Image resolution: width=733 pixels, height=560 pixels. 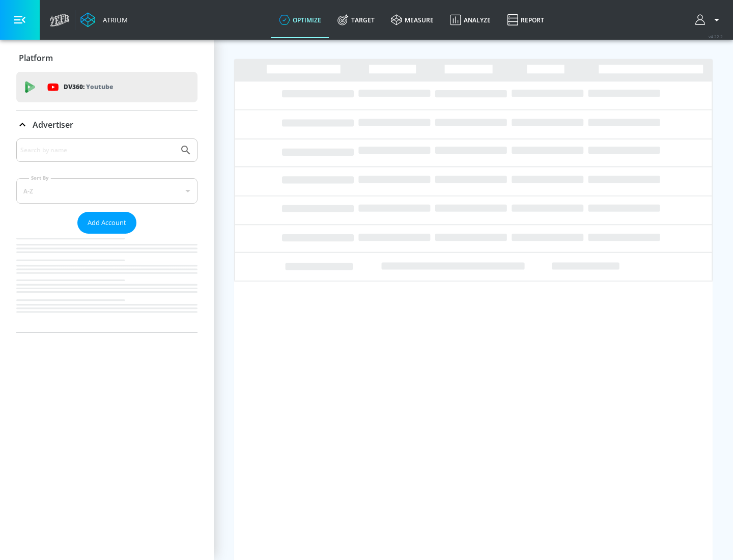 What do you see at coordinates (107, 283) in the screenshot?
I see `nav: list of Advertiser` at bounding box center [107, 283].